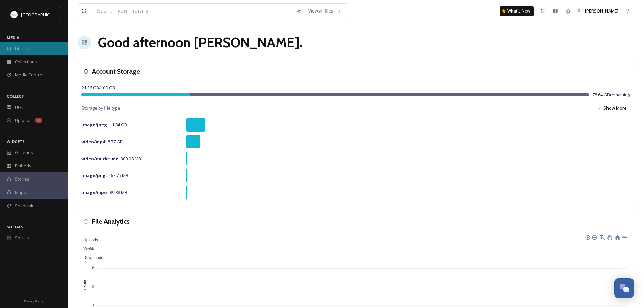  What do you see at coordinates (95, 192) in the screenshot?
I see `strong: image/mpo :` at bounding box center [95, 192].